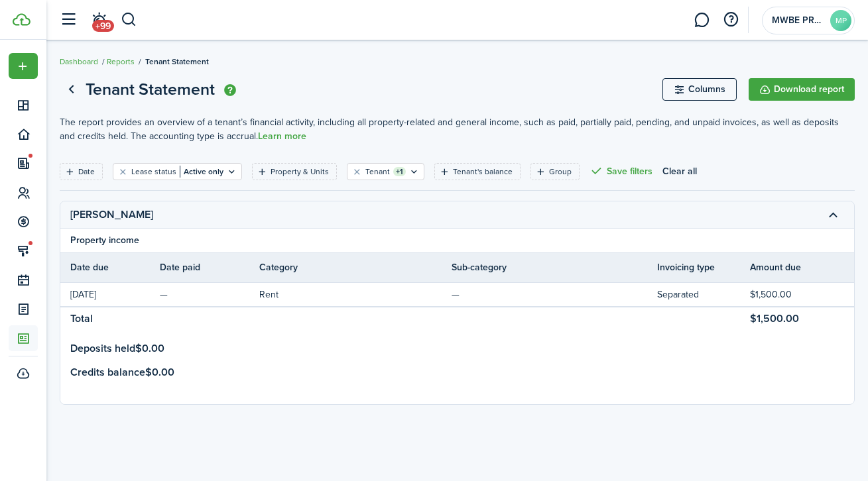  I want to click on filter-tag-label: Group, so click(560, 172).